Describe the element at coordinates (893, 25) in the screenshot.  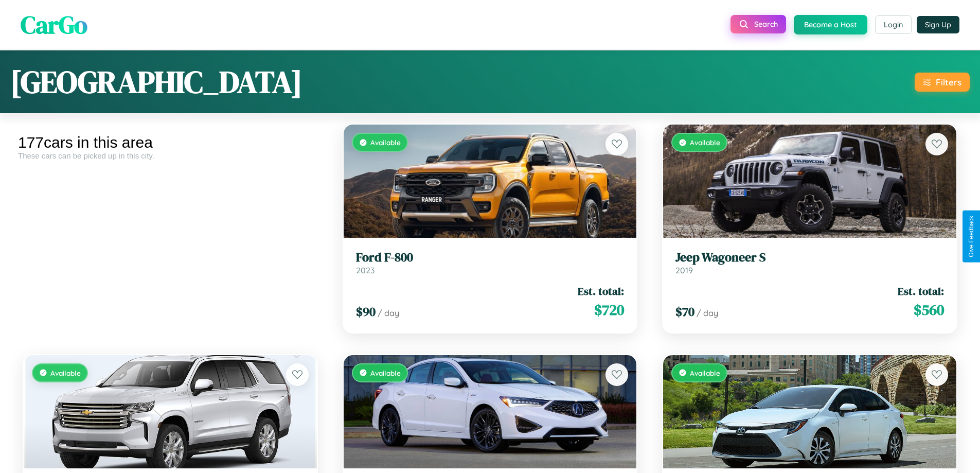
I see `button: Login` at that location.